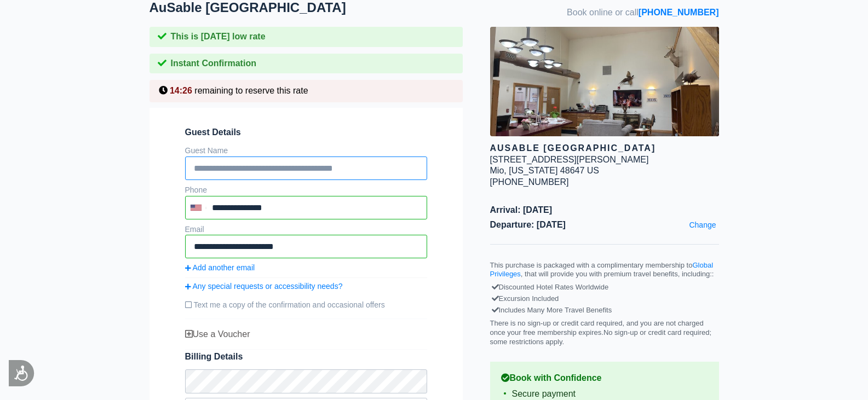  I want to click on p: This purchase is packaged with a complimentary membership to , that will provide you with premium..., so click(605, 270).